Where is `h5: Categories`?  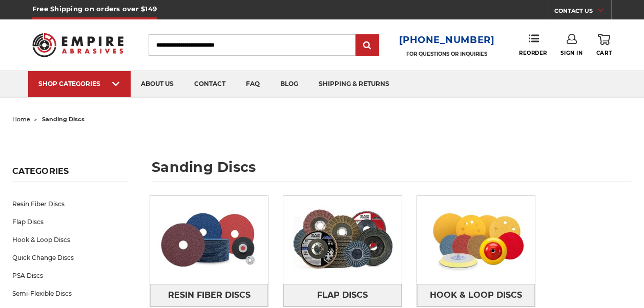
h5: Categories is located at coordinates (70, 174).